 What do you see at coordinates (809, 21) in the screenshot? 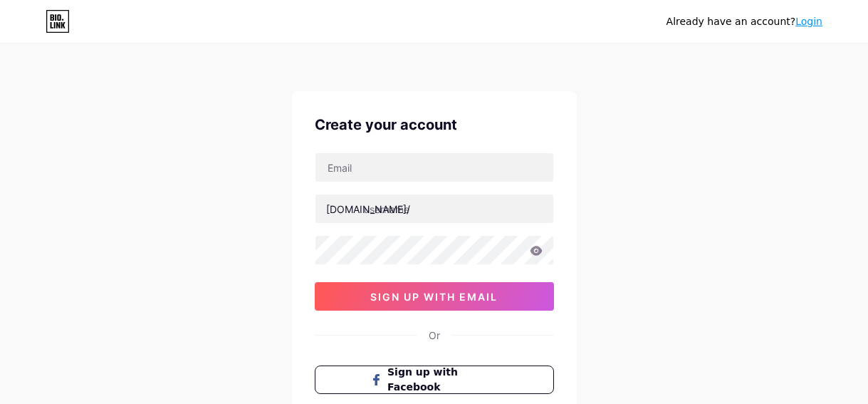
I see `a: Login` at bounding box center [809, 21].